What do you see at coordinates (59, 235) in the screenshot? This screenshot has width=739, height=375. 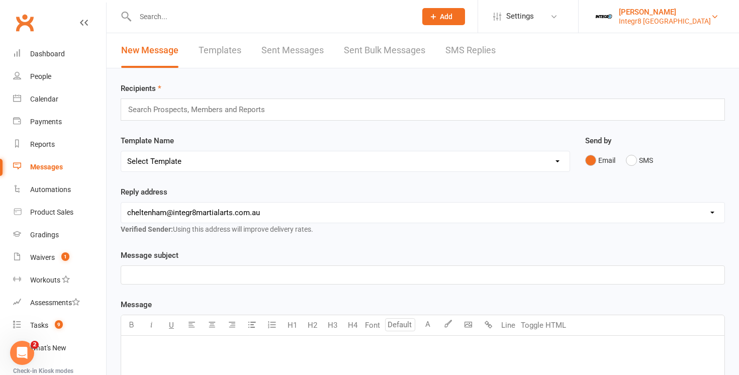 I see `a: Gradings` at bounding box center [59, 235].